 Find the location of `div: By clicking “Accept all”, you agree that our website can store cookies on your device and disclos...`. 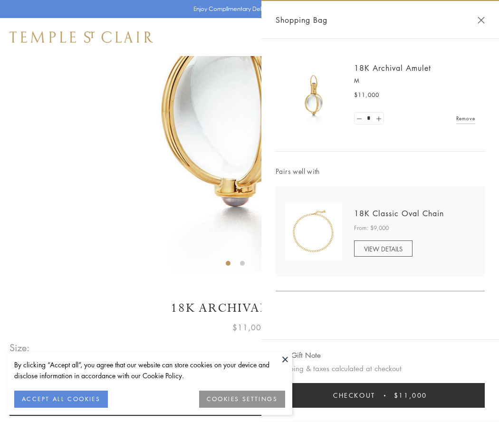

div: By clicking “Accept all”, you agree that our website can store cookies on your device and disclos... is located at coordinates (150, 370).